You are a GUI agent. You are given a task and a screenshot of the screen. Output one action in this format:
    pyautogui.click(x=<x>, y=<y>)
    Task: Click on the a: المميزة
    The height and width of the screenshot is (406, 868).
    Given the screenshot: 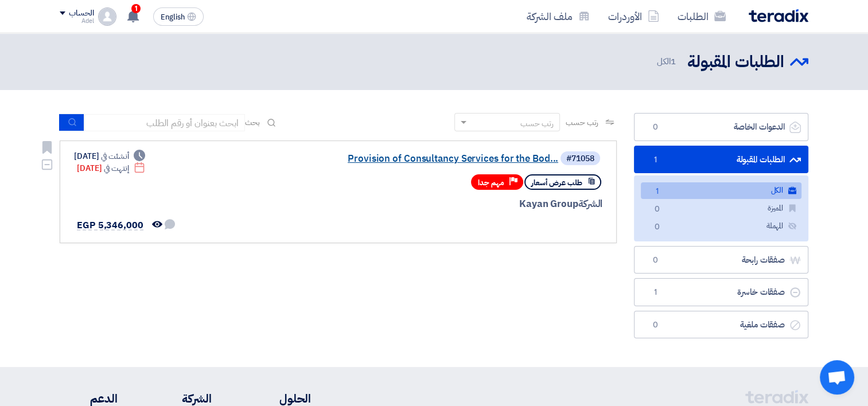 What is the action you would take?
    pyautogui.click(x=721, y=208)
    